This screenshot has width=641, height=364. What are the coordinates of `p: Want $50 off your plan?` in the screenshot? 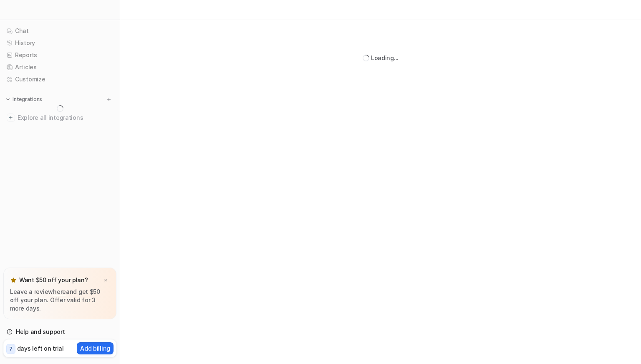 It's located at (53, 280).